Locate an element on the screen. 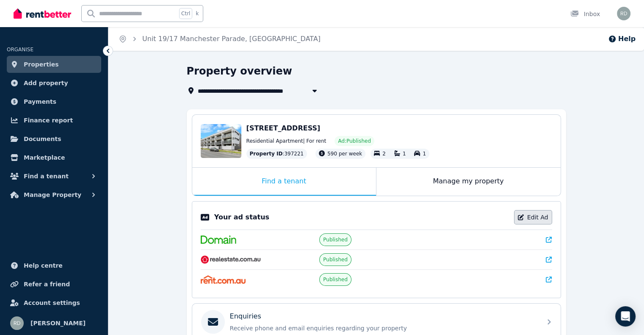 The height and width of the screenshot is (335, 644). span: Finance report is located at coordinates (48, 120).